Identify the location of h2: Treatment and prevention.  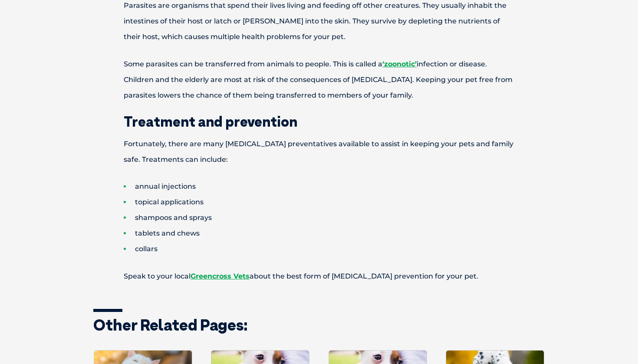
(319, 122).